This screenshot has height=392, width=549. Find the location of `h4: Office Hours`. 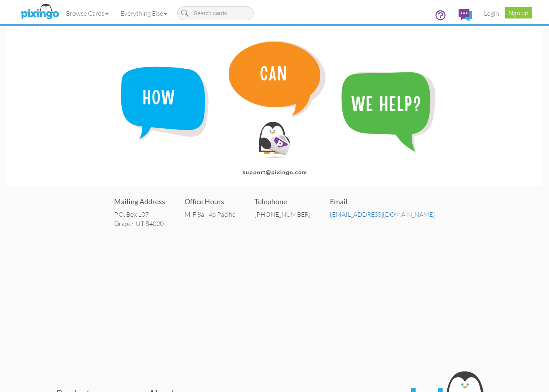

h4: Office Hours is located at coordinates (210, 202).